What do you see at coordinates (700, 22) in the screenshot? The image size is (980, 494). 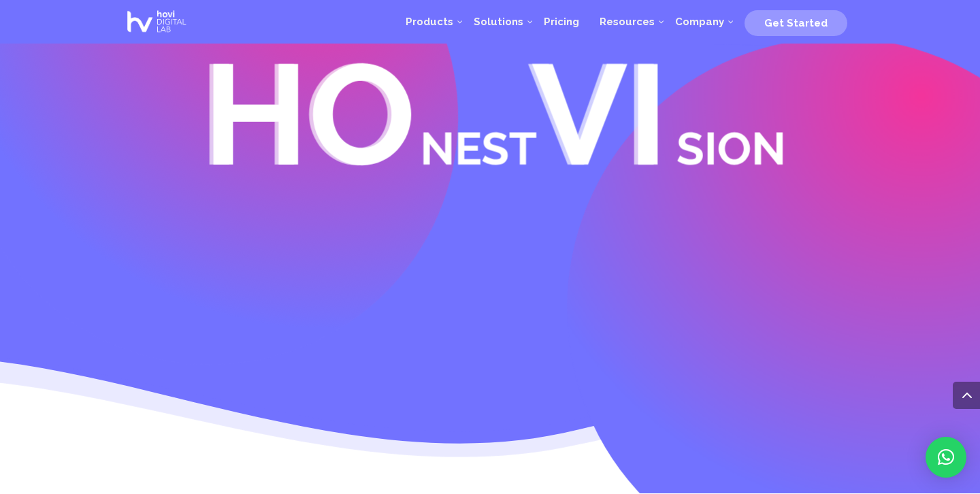 I see `a: Company` at bounding box center [700, 22].